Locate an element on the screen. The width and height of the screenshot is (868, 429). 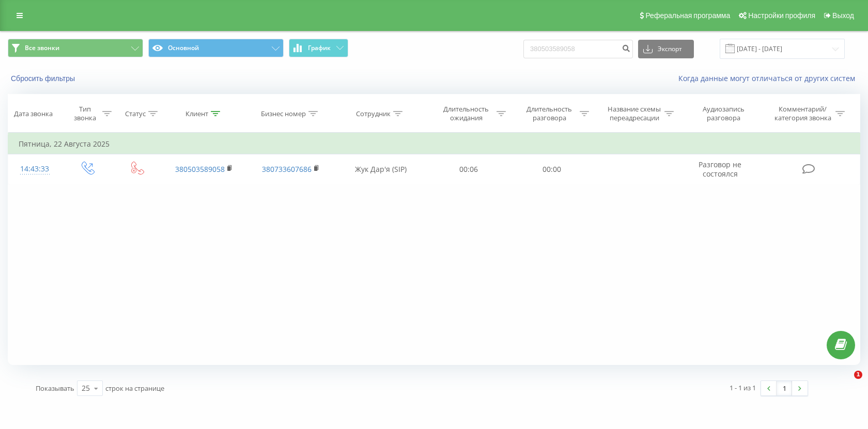
input: Поиск по номеру is located at coordinates (578, 49).